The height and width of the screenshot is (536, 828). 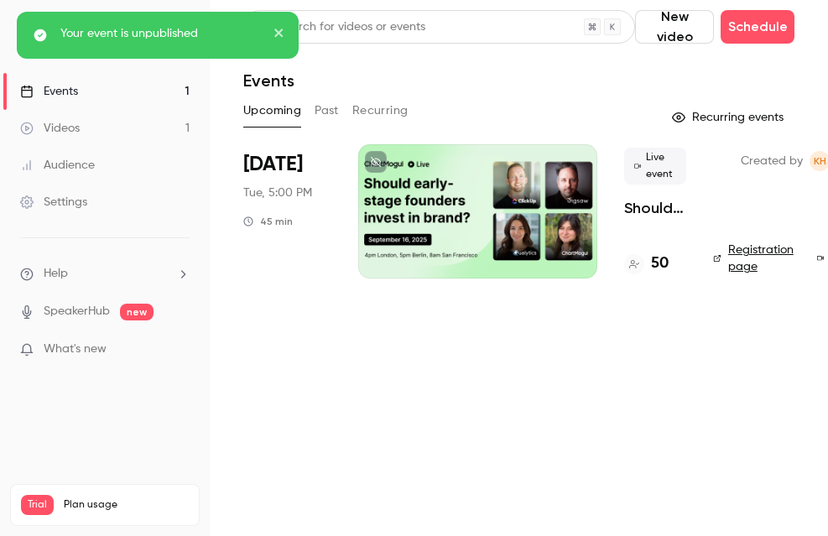 What do you see at coordinates (655, 208) in the screenshot?
I see `a: Should early-stage founders invest in brand?` at bounding box center [655, 208].